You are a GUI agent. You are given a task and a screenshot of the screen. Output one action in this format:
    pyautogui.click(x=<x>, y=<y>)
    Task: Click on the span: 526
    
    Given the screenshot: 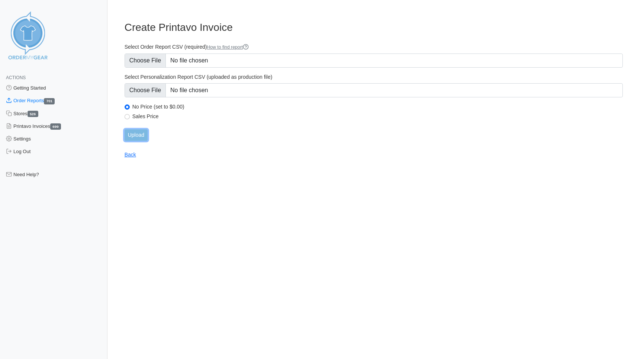 What is the action you would take?
    pyautogui.click(x=33, y=114)
    